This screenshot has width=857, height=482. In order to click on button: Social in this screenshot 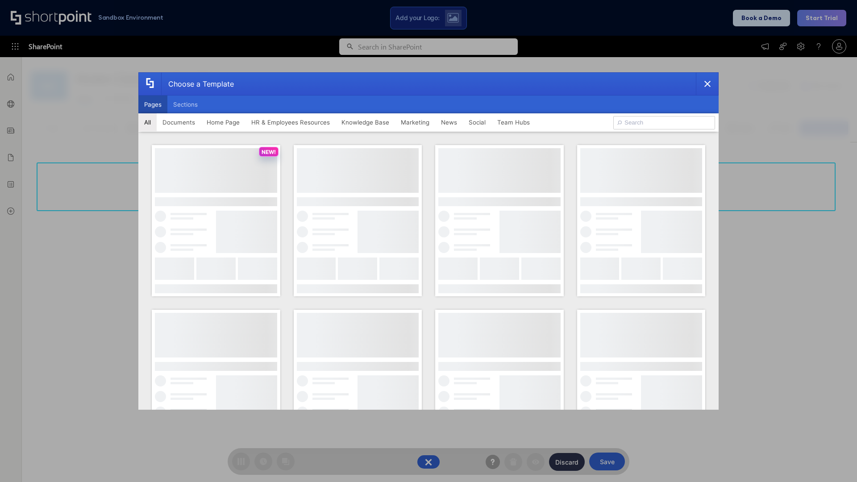, I will do `click(477, 122)`.